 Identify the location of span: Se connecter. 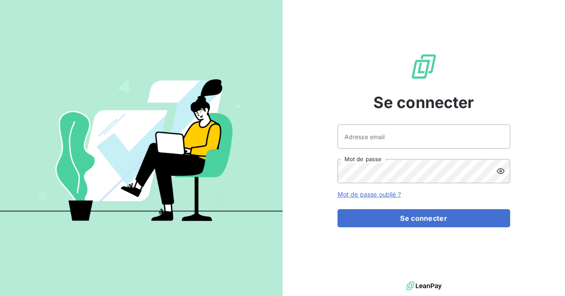
(424, 102).